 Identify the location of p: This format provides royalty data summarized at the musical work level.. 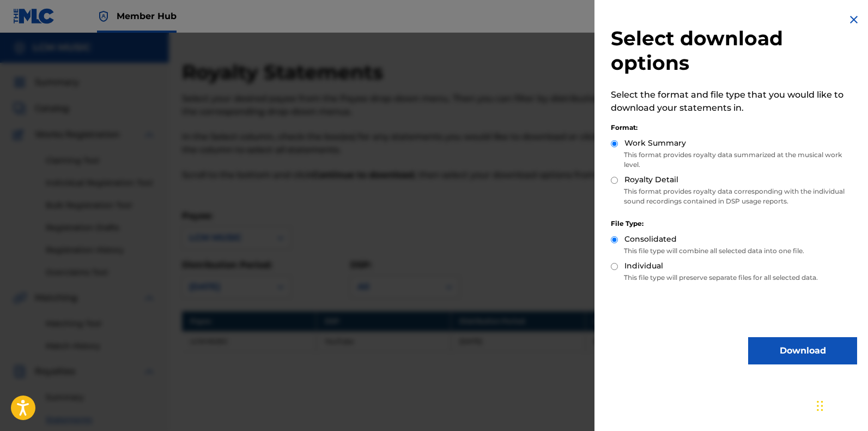
(734, 160).